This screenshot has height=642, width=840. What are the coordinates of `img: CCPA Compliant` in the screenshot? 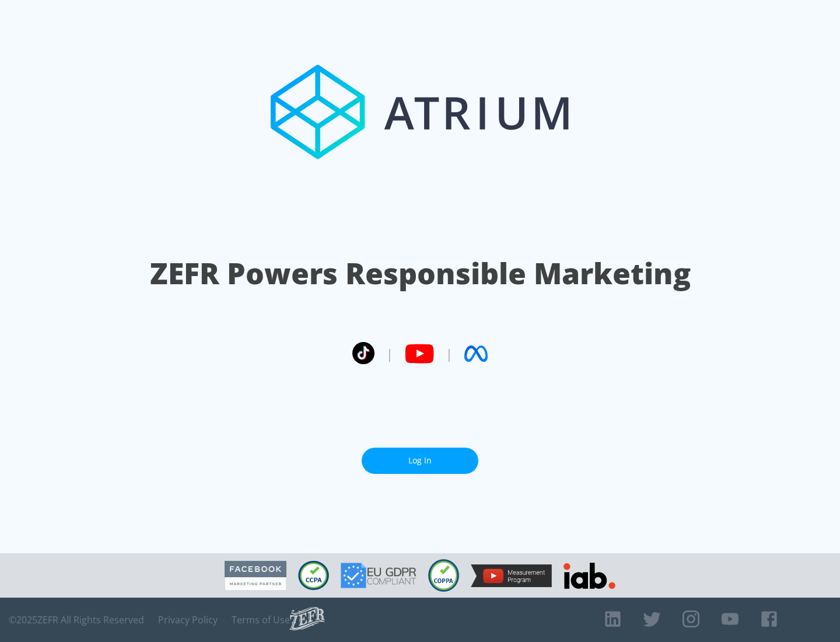 It's located at (313, 576).